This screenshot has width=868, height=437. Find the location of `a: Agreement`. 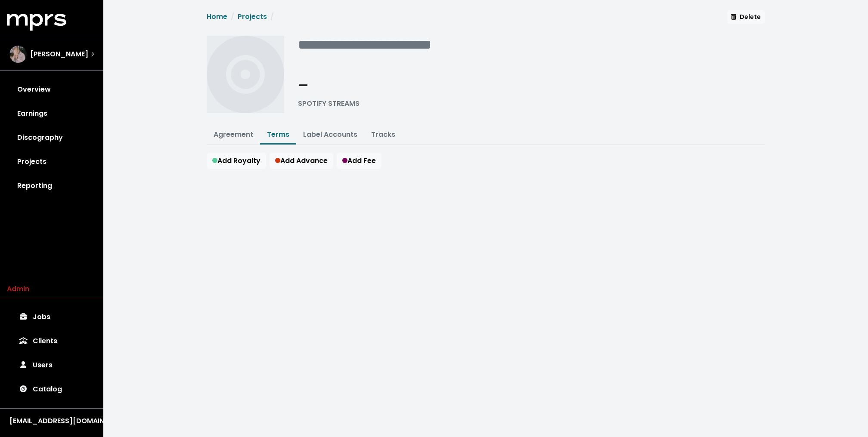

a: Agreement is located at coordinates (233, 134).